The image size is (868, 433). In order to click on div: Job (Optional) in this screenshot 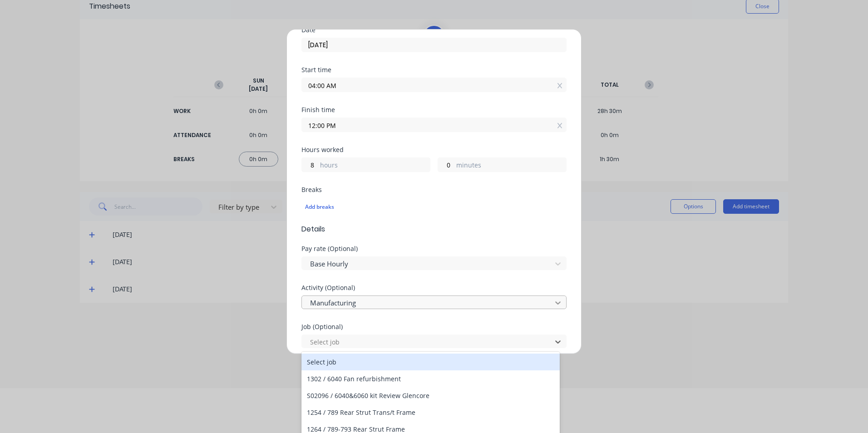, I will do `click(434, 326)`.